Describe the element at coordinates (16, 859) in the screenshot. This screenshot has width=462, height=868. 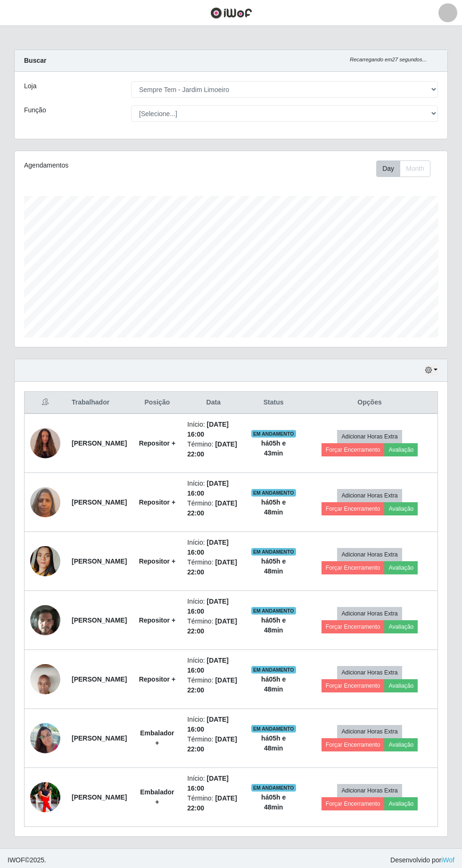
I see `span: IWOF` at that location.